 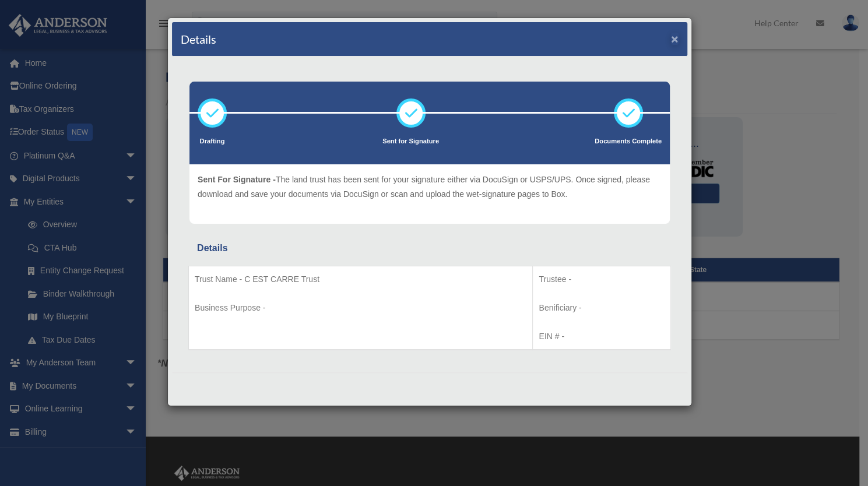 I want to click on p: Trustee -, so click(x=601, y=279).